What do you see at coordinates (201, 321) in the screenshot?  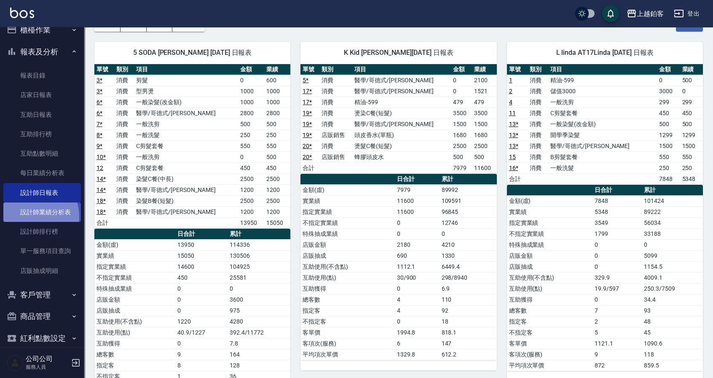 I see `td: 1220` at bounding box center [201, 321].